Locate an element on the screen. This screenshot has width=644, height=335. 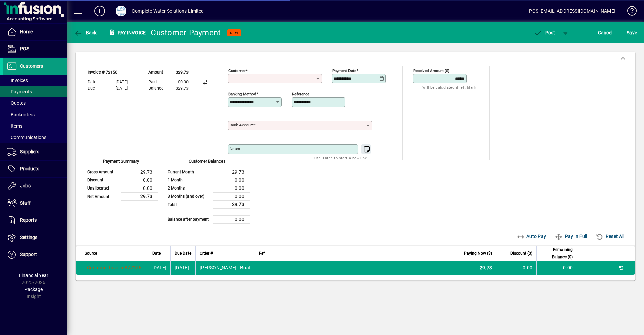
td: 3 Months (and over) is located at coordinates (189, 196).